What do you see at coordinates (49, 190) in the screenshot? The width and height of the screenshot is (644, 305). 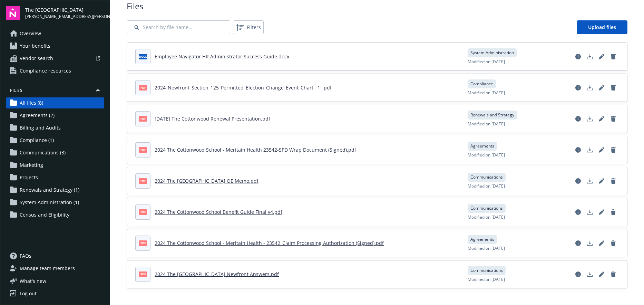 I see `span: Renewals and Strategy (1)` at bounding box center [49, 190].